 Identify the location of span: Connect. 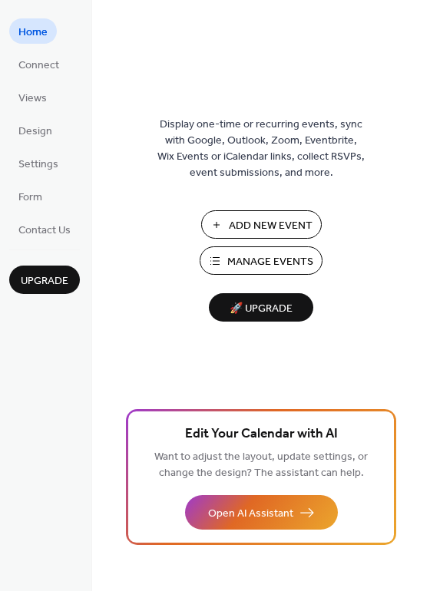
(38, 65).